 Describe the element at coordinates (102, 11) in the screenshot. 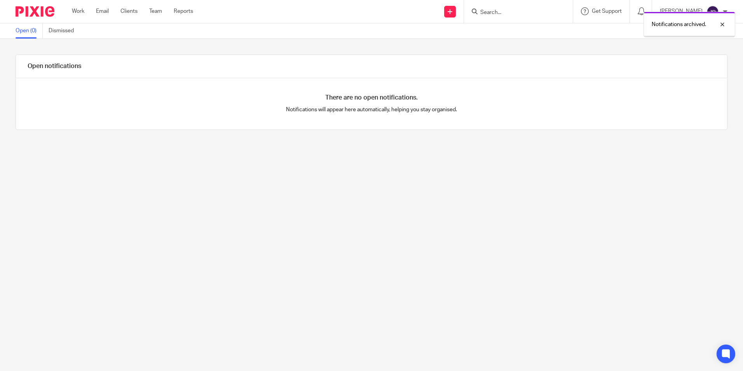

I see `a: Email` at that location.